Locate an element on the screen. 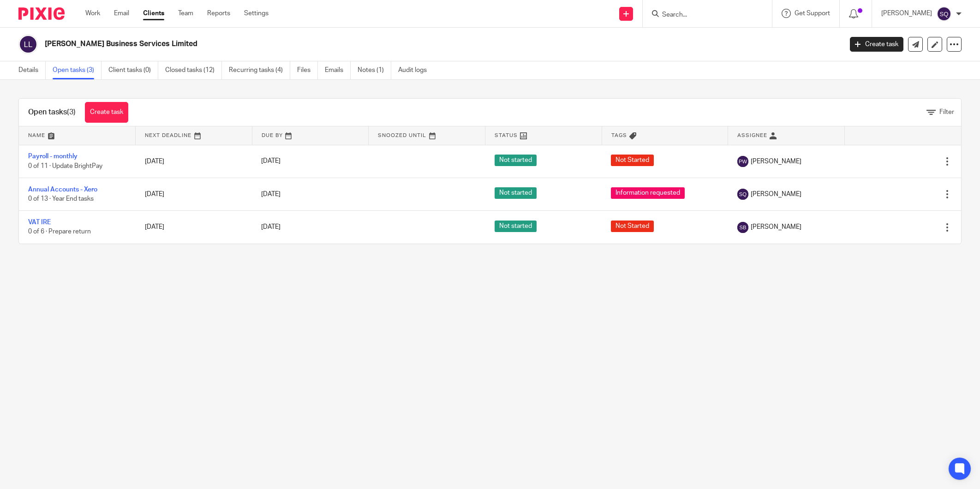 Image resolution: width=980 pixels, height=489 pixels. span: Snoozed Until is located at coordinates (402, 135).